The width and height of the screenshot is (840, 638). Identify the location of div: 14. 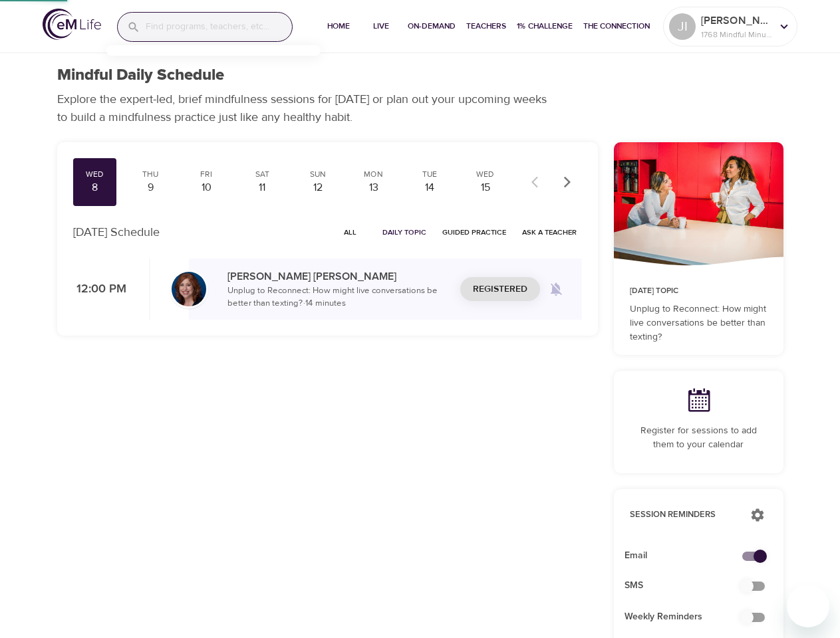
(429, 187).